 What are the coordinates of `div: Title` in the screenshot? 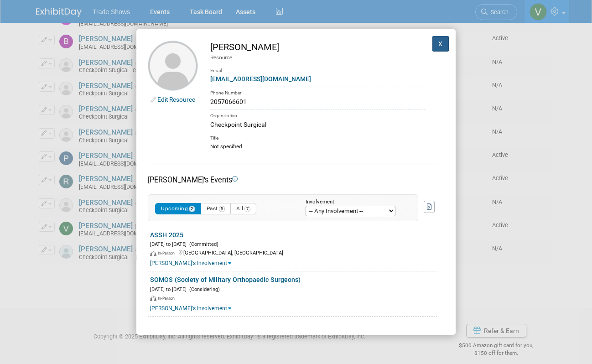 It's located at (318, 137).